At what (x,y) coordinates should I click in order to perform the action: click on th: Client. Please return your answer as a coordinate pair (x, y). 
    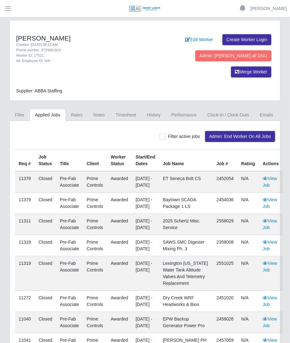
    Looking at the image, I should click on (95, 161).